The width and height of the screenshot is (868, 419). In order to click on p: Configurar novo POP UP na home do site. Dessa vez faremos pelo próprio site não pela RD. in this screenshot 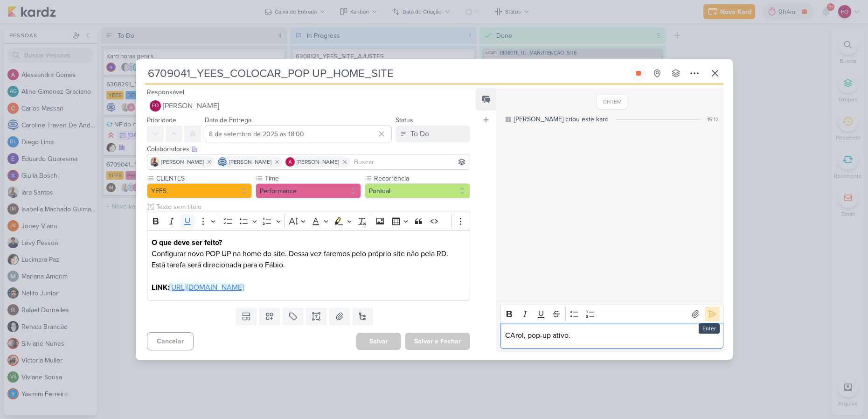, I will do `click(308, 254)`.